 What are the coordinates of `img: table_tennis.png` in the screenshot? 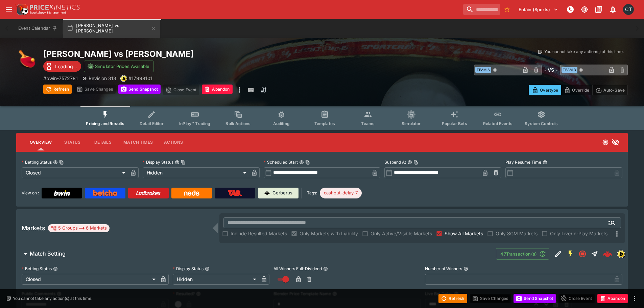 It's located at (27, 59).